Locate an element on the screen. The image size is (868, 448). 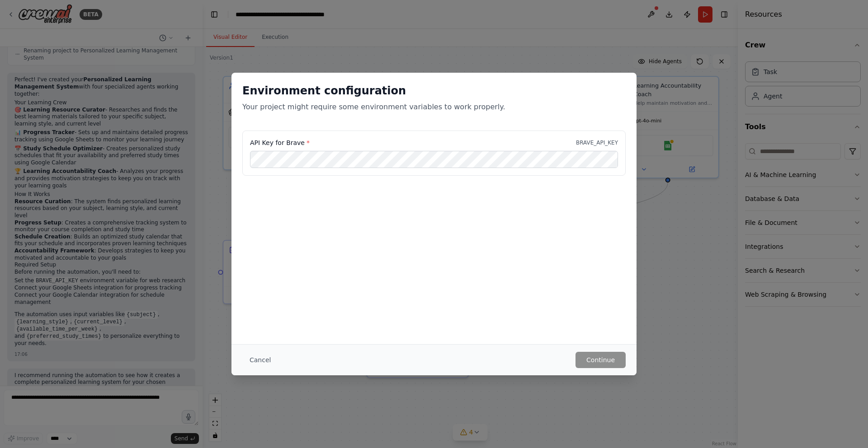
button: Cancel is located at coordinates (260, 360).